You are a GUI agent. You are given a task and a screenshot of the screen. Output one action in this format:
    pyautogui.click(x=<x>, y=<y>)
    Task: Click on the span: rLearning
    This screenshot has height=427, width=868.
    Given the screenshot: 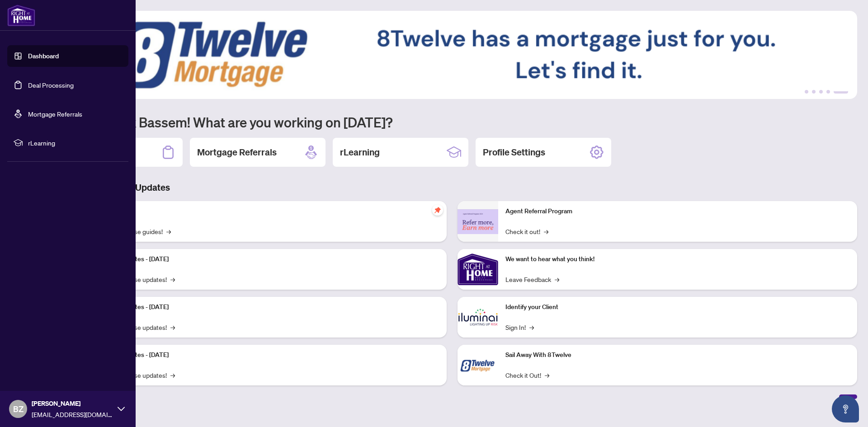 What is the action you would take?
    pyautogui.click(x=75, y=143)
    